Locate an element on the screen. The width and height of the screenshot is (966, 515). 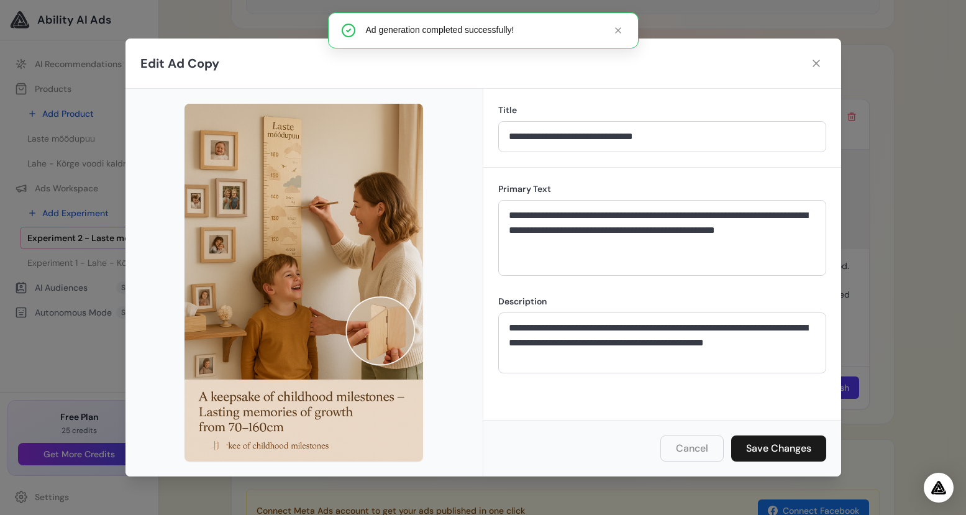
h2: Edit Ad Copy is located at coordinates (180, 63).